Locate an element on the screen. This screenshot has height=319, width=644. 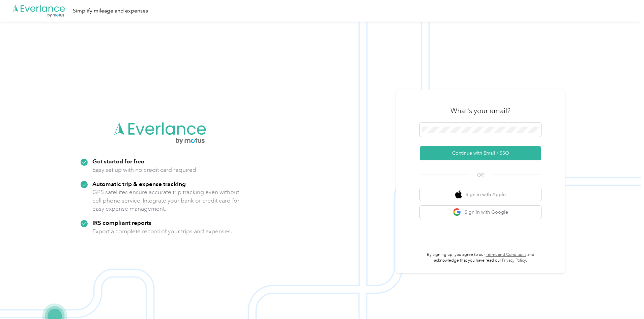
a: Terms and Conditions is located at coordinates (506, 254).